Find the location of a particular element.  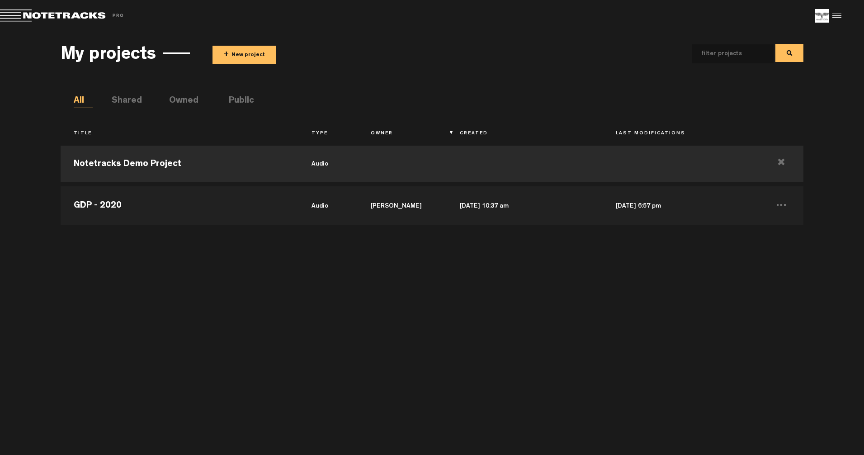

td: Notetracks Demo Project is located at coordinates (179, 164).